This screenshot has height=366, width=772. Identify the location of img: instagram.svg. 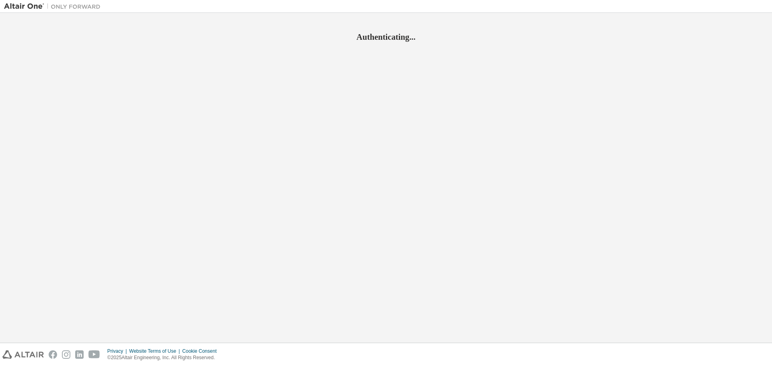
(66, 355).